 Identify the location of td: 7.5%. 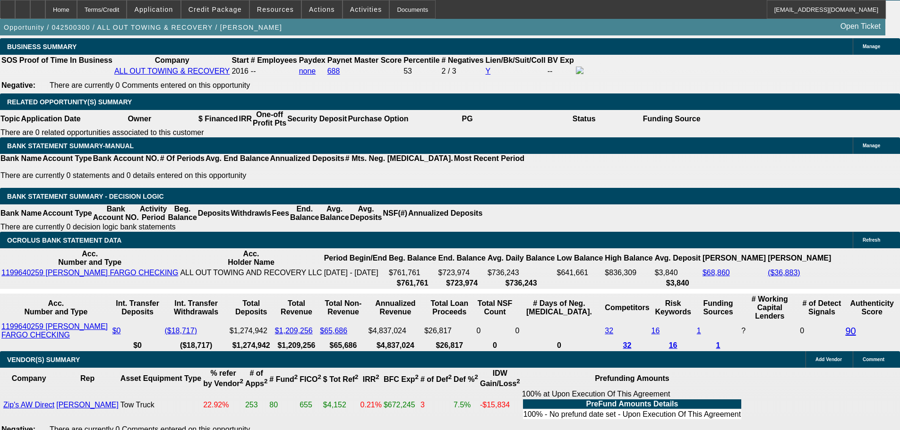
(466, 405).